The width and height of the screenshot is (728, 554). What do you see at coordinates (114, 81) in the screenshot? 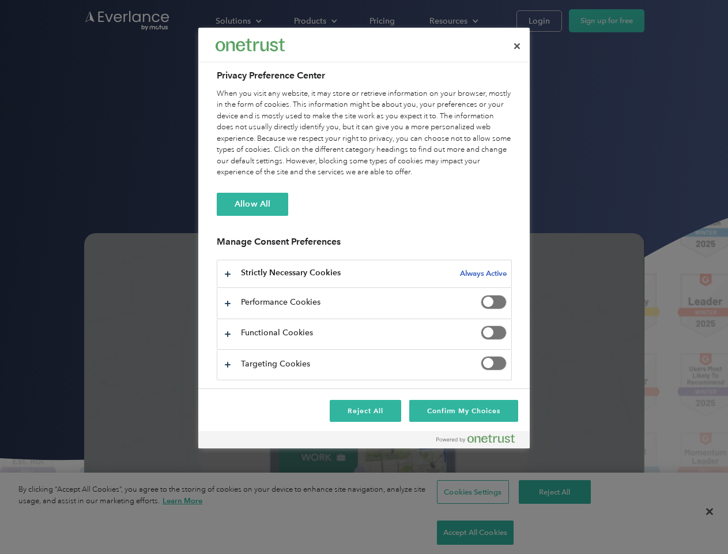
I see `input: Submit` at bounding box center [114, 81].